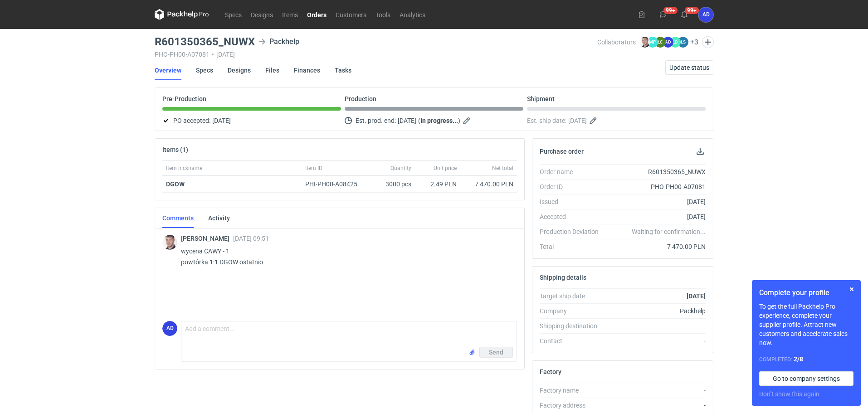 The width and height of the screenshot is (868, 413). What do you see at coordinates (806, 359) in the screenshot?
I see `div: Completed:` at bounding box center [806, 359].